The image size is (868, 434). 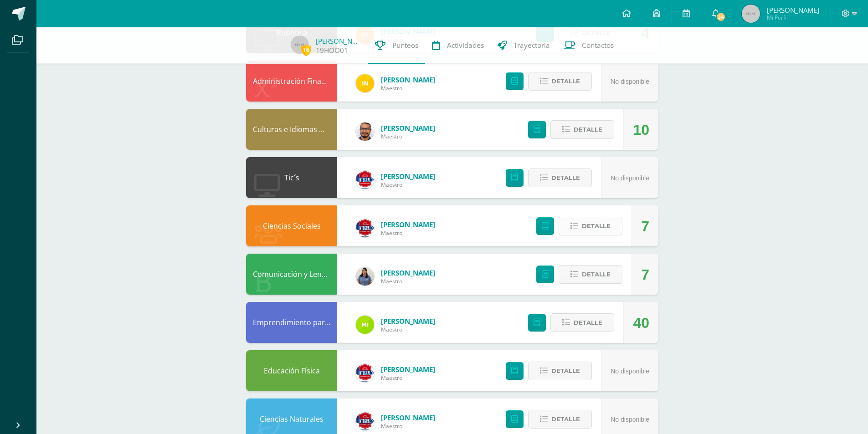 What do you see at coordinates (524, 46) in the screenshot?
I see `a: Trayectoria` at bounding box center [524, 46].